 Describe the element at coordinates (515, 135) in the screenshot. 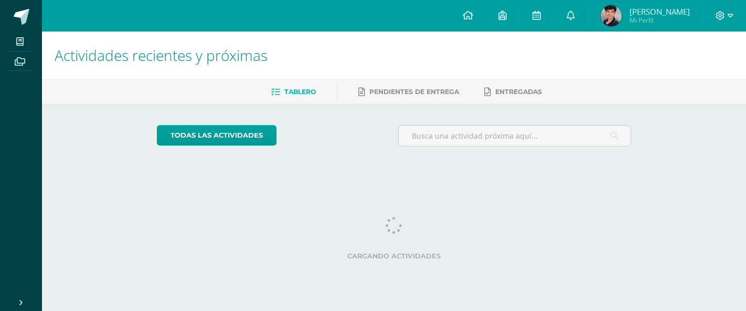

I see `input: Busca una actividad próxima aquí...` at that location.